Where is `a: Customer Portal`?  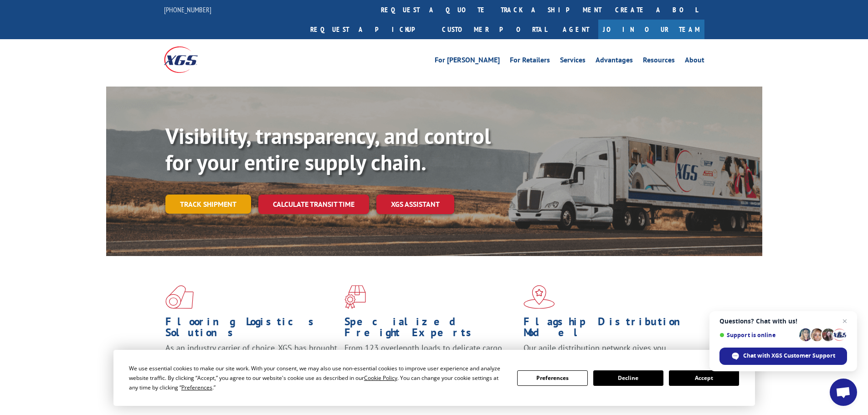 a: Customer Portal is located at coordinates (494, 29).